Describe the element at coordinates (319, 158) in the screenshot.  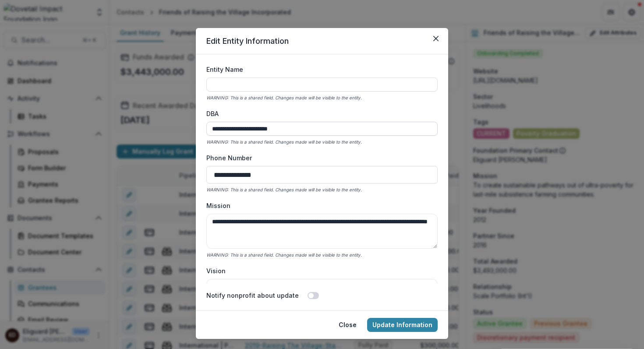
I see `label: Phone Number` at that location.